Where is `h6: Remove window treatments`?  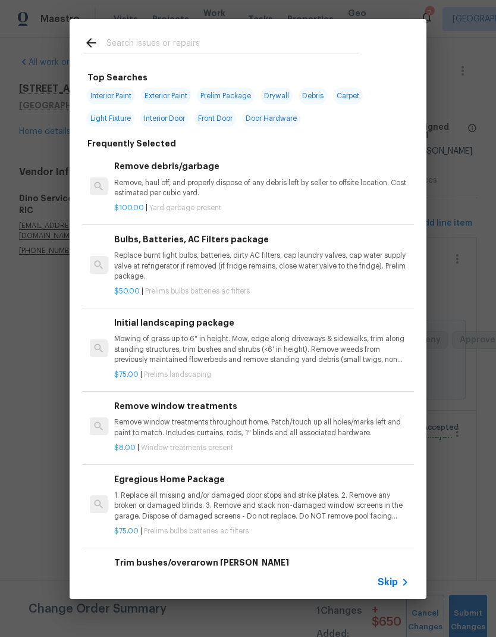 h6: Remove window treatments is located at coordinates (262, 406).